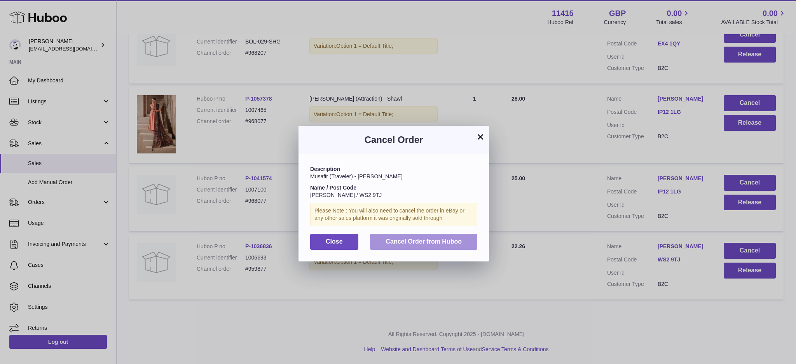 The width and height of the screenshot is (796, 364). What do you see at coordinates (333, 188) in the screenshot?
I see `strong: Name / Post Code` at bounding box center [333, 188].